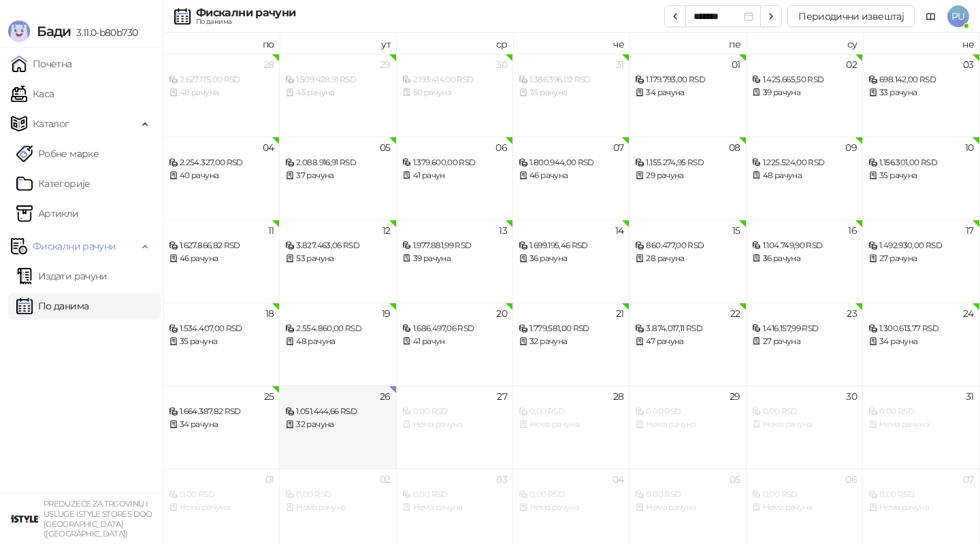 The height and width of the screenshot is (544, 980). What do you see at coordinates (338, 162) in the screenshot?
I see `div: 2.088.916,91 RSD` at bounding box center [338, 162].